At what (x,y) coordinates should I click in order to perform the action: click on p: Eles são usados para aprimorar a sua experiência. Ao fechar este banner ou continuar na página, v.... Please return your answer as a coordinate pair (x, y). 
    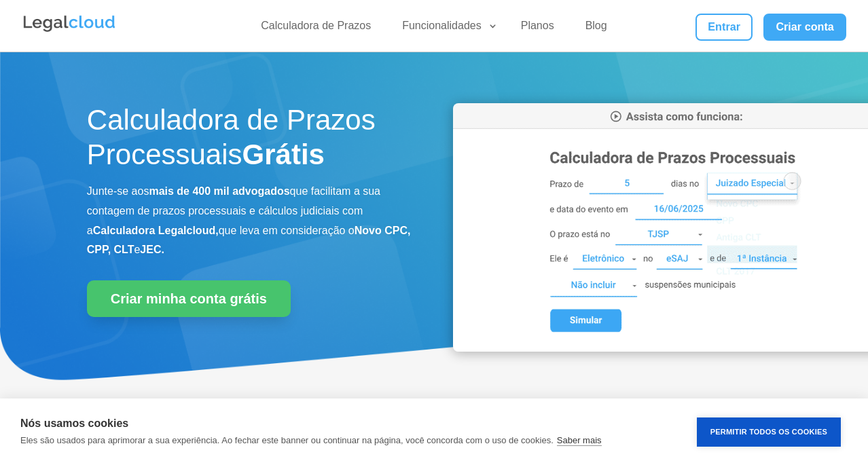
    Looking at the image, I should click on (287, 440).